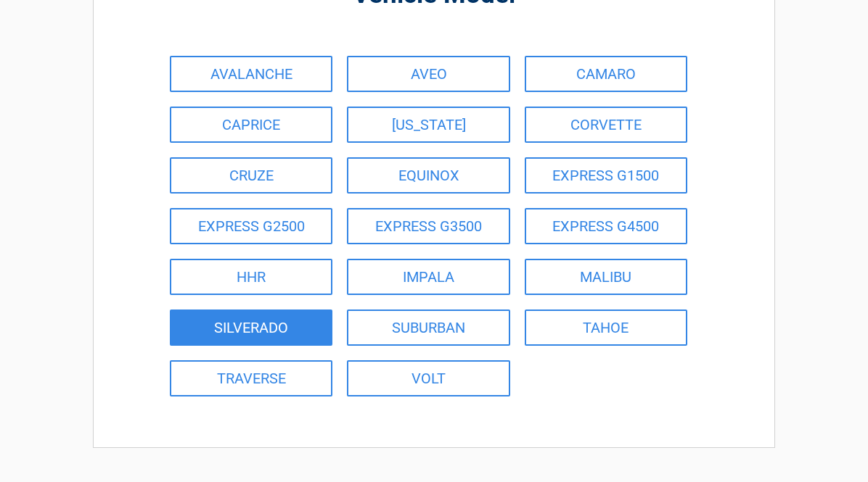 The image size is (868, 482). What do you see at coordinates (606, 328) in the screenshot?
I see `a: TAHOE` at bounding box center [606, 328].